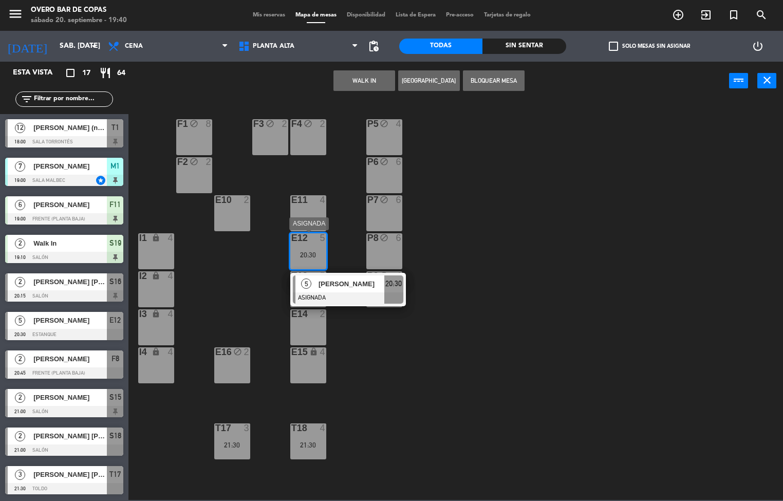 The height and width of the screenshot is (501, 783). What do you see at coordinates (115, 127) in the screenshot?
I see `span: T1` at bounding box center [115, 127].